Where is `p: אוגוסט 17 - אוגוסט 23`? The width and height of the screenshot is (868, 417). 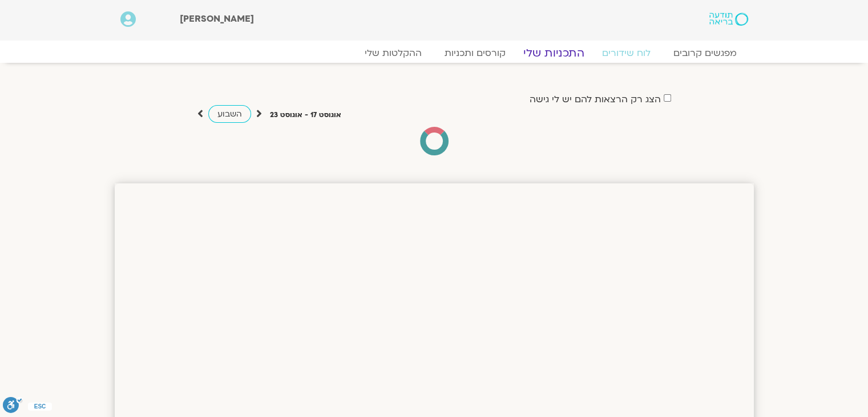
p: אוגוסט 17 - אוגוסט 23 is located at coordinates (305, 115).